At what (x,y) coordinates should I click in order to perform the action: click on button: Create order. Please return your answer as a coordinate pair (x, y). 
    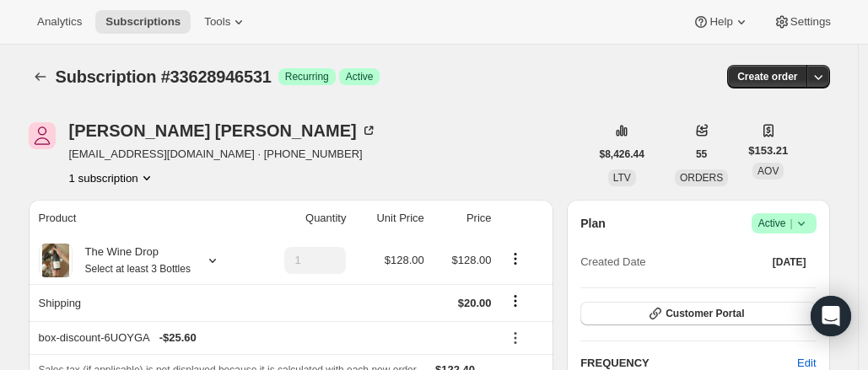
    Looking at the image, I should click on (767, 77).